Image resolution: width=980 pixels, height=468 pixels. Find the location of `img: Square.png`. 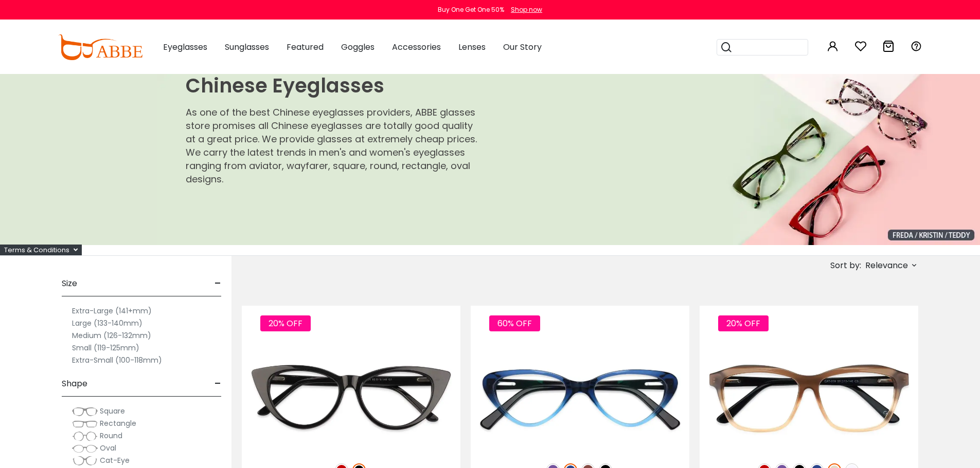

img: Square.png is located at coordinates (84, 411).